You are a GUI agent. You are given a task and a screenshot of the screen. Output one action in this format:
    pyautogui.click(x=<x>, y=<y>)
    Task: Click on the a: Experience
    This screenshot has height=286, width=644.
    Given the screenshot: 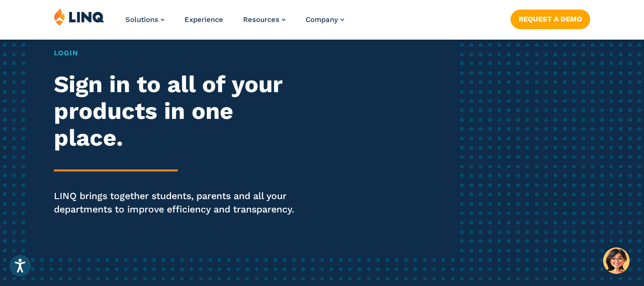 What is the action you would take?
    pyautogui.click(x=204, y=20)
    